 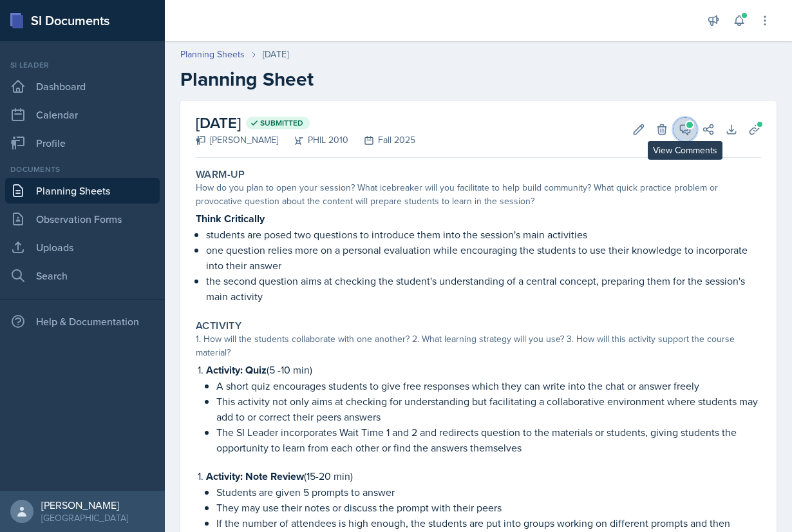 What do you see at coordinates (479, 79) in the screenshot?
I see `h2: Planning Sheet` at bounding box center [479, 79].